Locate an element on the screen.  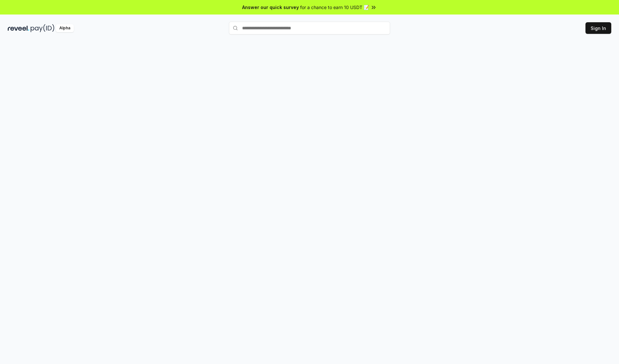
div: Alpha is located at coordinates (65, 28).